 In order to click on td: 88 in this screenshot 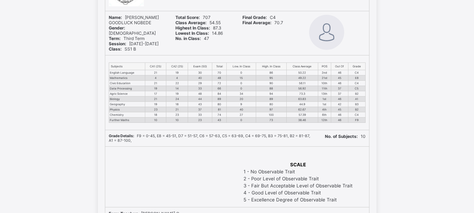, I will do `click(271, 88)`.